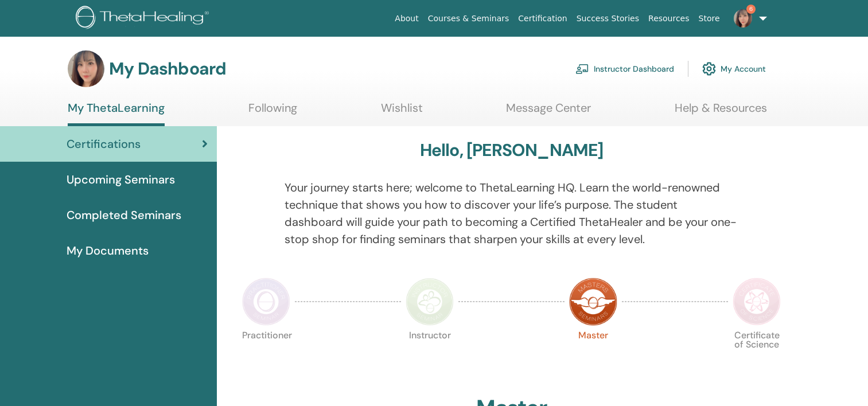 The width and height of the screenshot is (868, 406). What do you see at coordinates (709, 69) in the screenshot?
I see `img: cog.svg` at bounding box center [709, 69].